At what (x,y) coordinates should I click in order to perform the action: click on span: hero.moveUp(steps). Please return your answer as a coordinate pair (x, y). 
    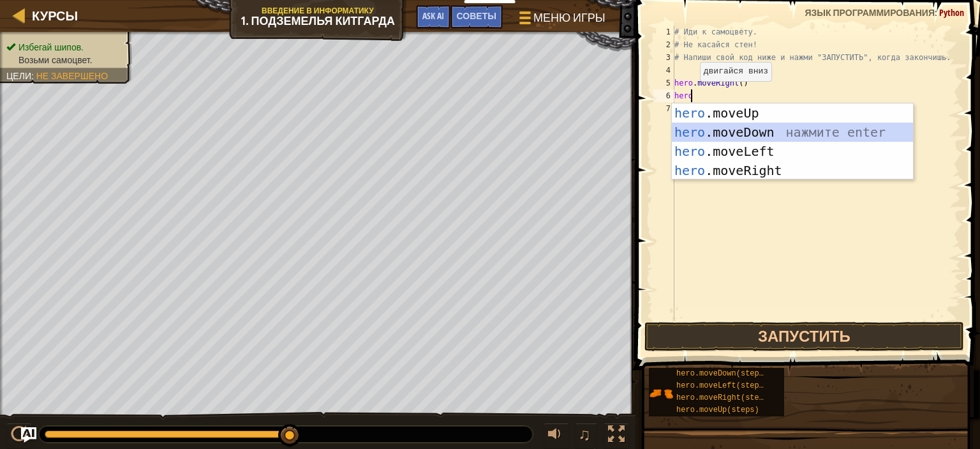
    Looking at the image, I should click on (718, 410).